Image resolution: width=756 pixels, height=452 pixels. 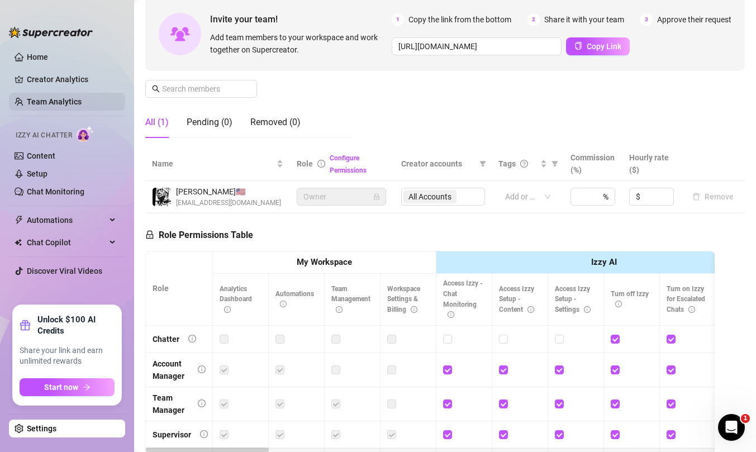 What do you see at coordinates (67, 356) in the screenshot?
I see `span: Share your link and earn unlimited rewards` at bounding box center [67, 356].